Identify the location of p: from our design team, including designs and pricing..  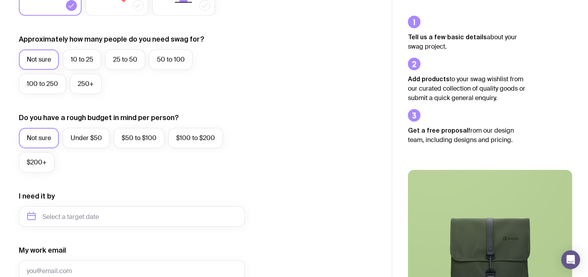
(467, 135).